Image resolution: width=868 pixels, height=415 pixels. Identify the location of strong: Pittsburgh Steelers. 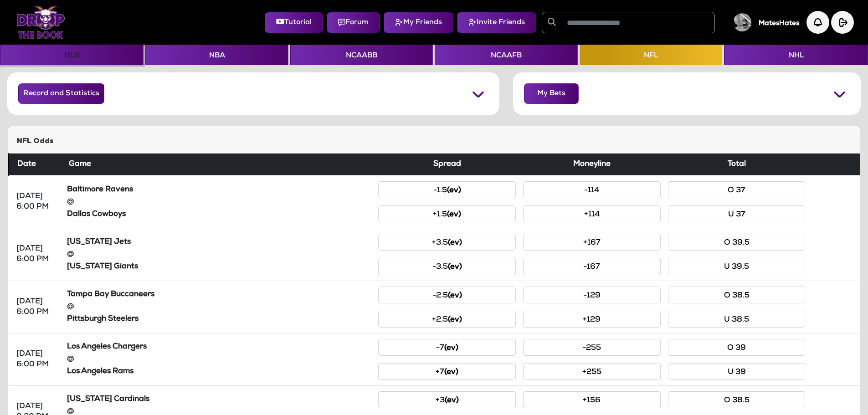
(102, 318).